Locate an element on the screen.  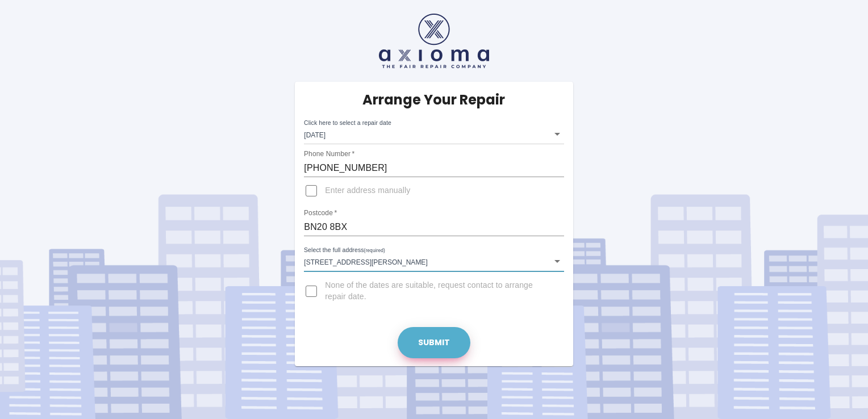
span: Enter address manually is located at coordinates (368, 191).